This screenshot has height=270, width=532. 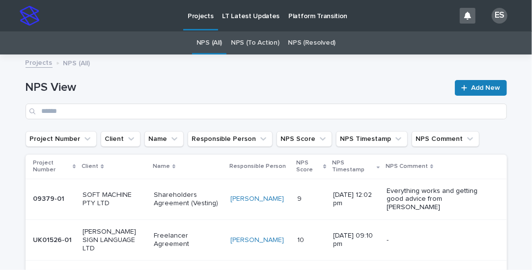 I want to click on img: stacker-logo-s-only.png, so click(x=29, y=16).